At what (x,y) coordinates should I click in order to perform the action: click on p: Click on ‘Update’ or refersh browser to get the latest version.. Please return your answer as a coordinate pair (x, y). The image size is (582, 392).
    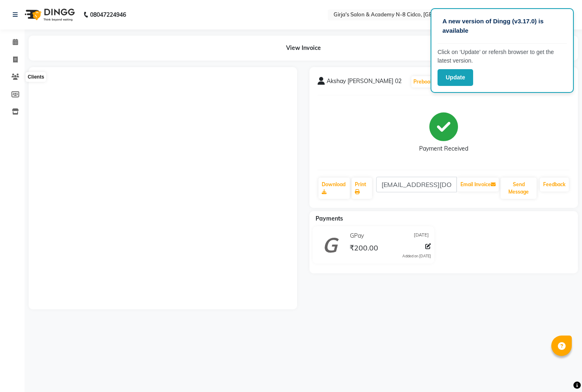
    Looking at the image, I should click on (502, 56).